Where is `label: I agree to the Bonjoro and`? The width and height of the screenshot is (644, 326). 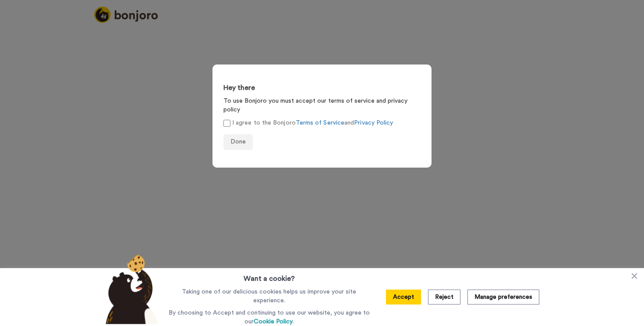
label: I agree to the Bonjoro and is located at coordinates (308, 123).